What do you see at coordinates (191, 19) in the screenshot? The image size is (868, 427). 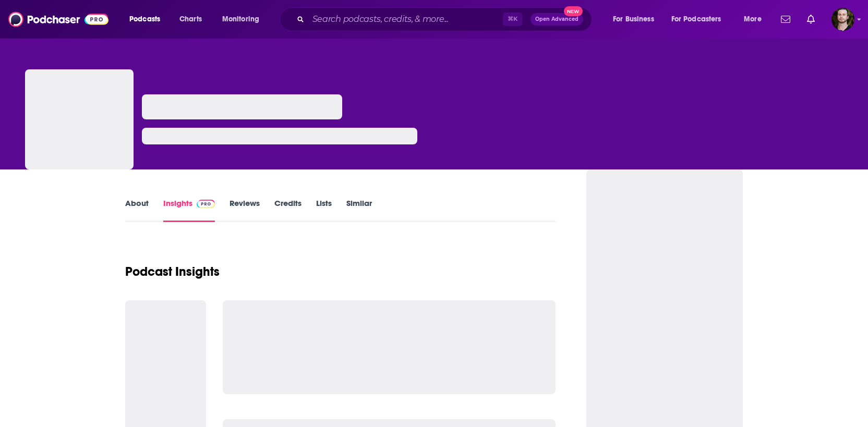 I see `a: Charts` at bounding box center [191, 19].